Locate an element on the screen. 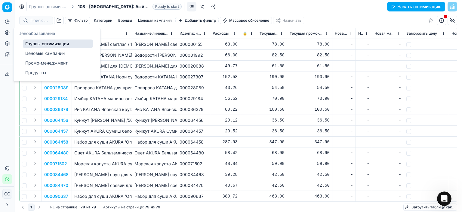 This screenshot has width=462, height=212. font: Ценовая кампания is located at coordinates (155, 20).